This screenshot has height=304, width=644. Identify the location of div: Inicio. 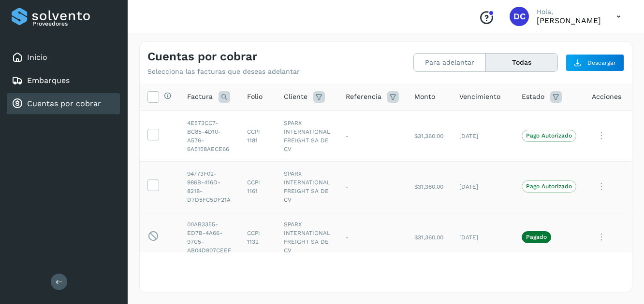
(63, 58).